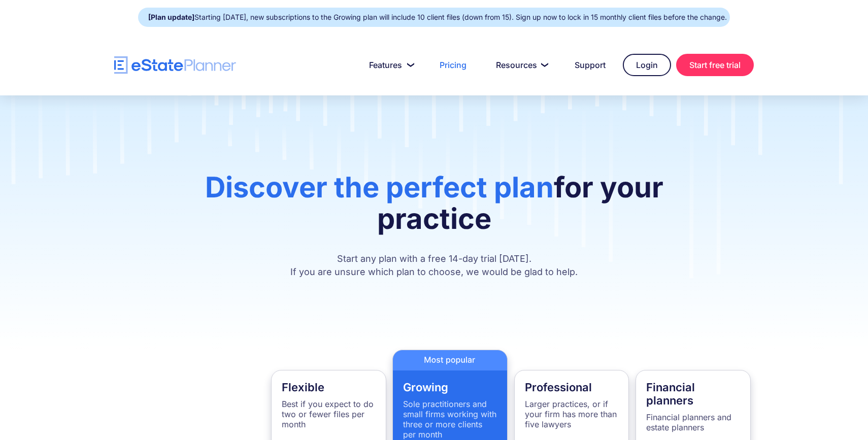 This screenshot has height=440, width=868. I want to click on a: Resources, so click(520, 65).